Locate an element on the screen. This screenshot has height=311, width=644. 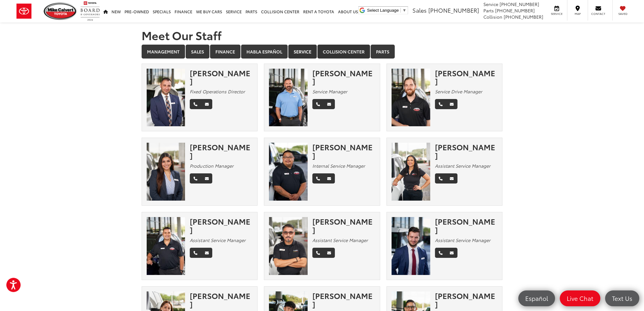
img: Ross Rubio is located at coordinates (288, 246).